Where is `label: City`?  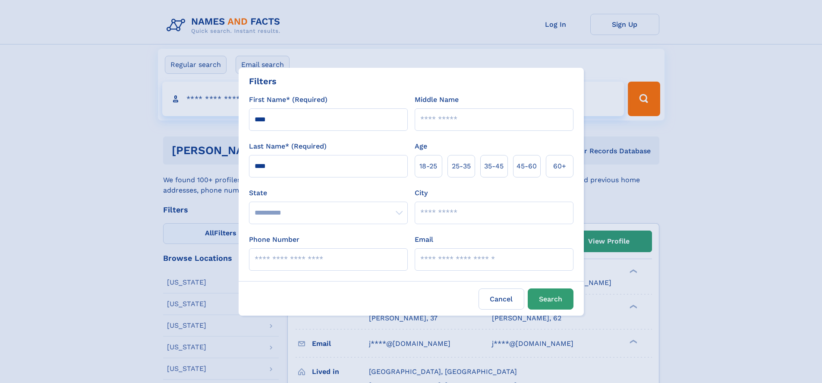
label: City is located at coordinates (421, 193).